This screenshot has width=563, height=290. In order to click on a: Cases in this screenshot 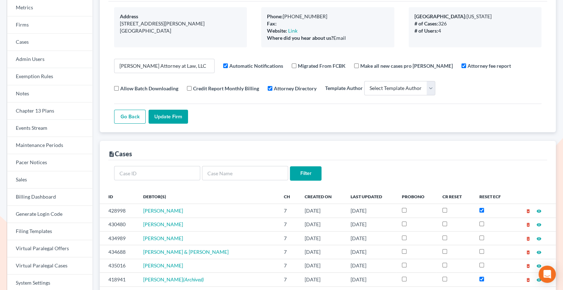, I will do `click(50, 42)`.